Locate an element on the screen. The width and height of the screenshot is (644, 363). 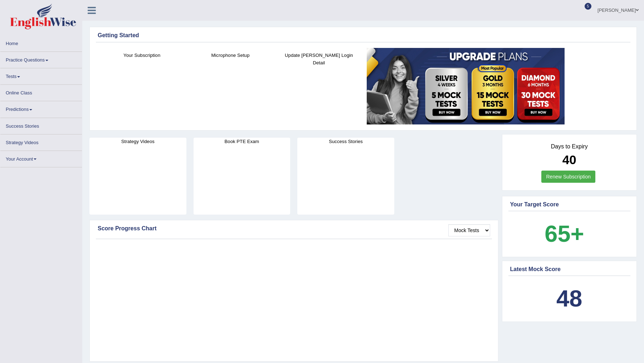
span: 5 is located at coordinates (588, 6).